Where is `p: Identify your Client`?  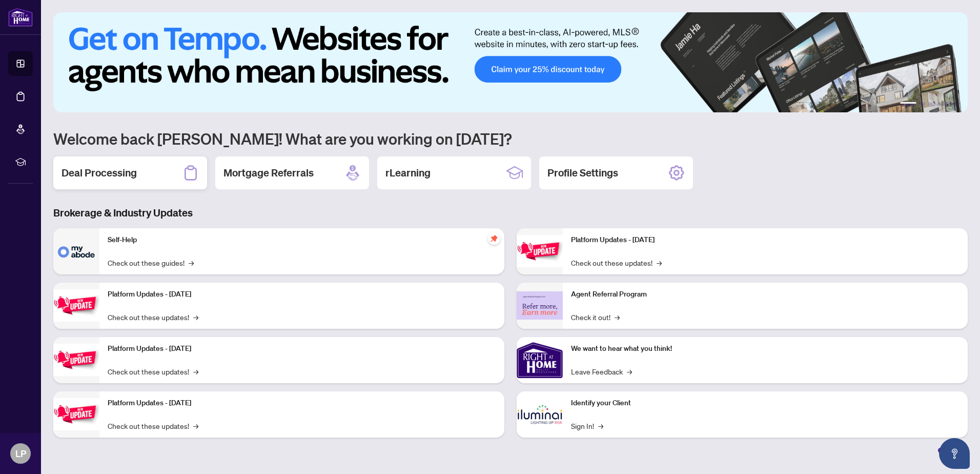 p: Identify your Client is located at coordinates (765, 403).